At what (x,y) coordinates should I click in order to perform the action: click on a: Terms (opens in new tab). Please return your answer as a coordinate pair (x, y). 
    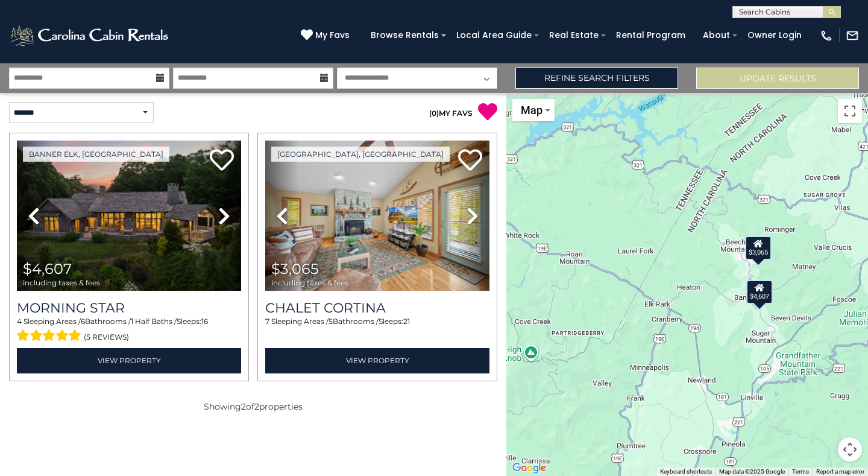
    Looking at the image, I should click on (800, 471).